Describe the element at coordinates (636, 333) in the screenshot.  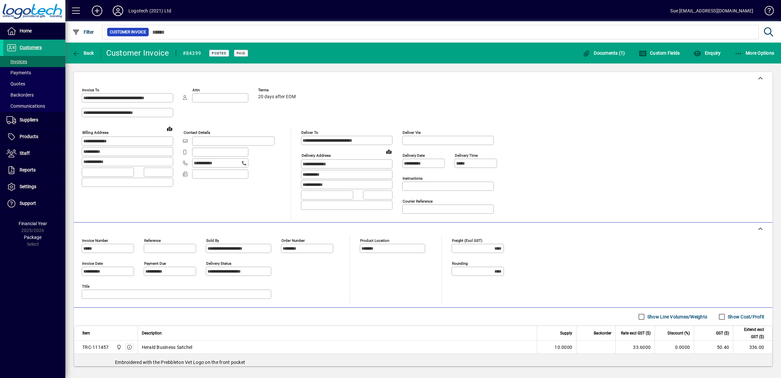
I see `span: Rate excl GST ($)` at that location.